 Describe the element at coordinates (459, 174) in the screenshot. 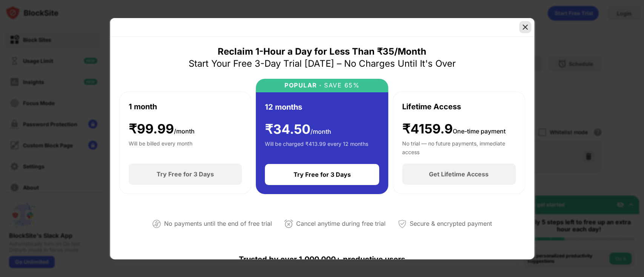

I see `div: Get Lifetime Access` at that location.